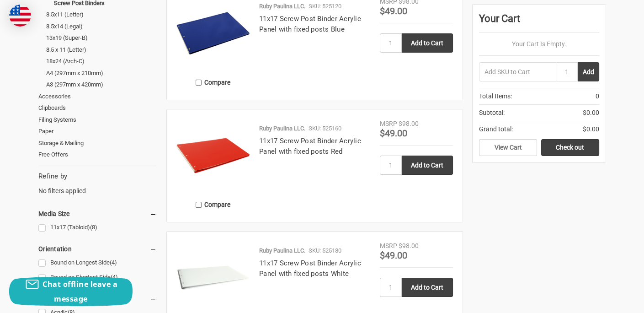 The height and width of the screenshot is (313, 644). What do you see at coordinates (508, 147) in the screenshot?
I see `a: View Cart` at bounding box center [508, 147].